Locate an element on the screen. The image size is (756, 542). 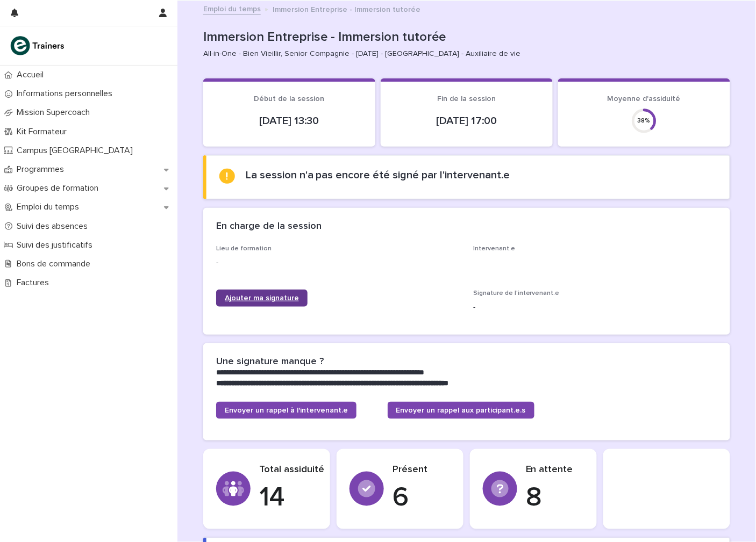
p: Informations personnelles is located at coordinates (67, 94).